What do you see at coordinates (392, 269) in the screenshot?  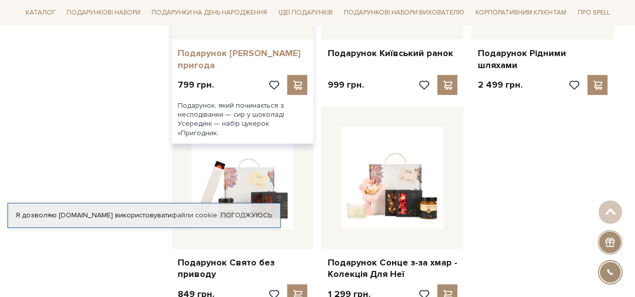 I see `a: Подарунок Сонце з-за хмар - Колекція Для Неї` at bounding box center [392, 269].